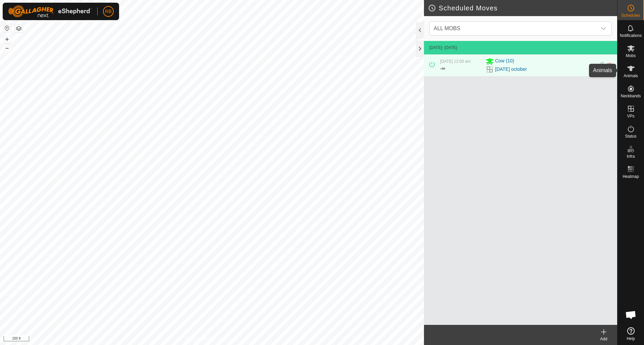  Describe the element at coordinates (630, 116) in the screenshot. I see `span: VPs` at that location.